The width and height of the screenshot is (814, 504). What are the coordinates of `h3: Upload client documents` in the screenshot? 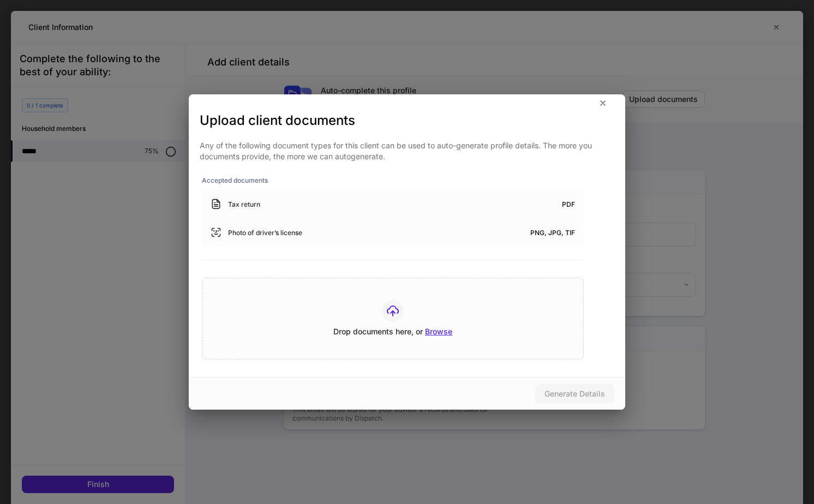 It's located at (407, 121).